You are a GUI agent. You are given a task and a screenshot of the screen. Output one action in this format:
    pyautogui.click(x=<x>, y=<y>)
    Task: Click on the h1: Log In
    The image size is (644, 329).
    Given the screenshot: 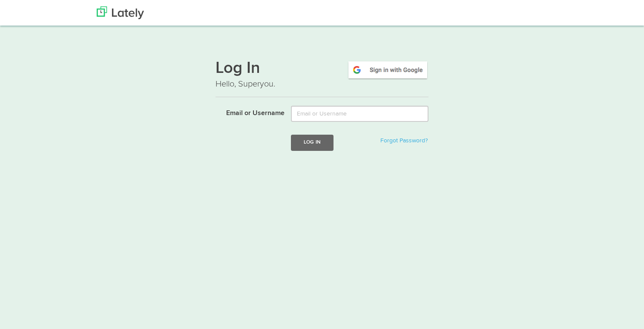 What is the action you would take?
    pyautogui.click(x=322, y=69)
    